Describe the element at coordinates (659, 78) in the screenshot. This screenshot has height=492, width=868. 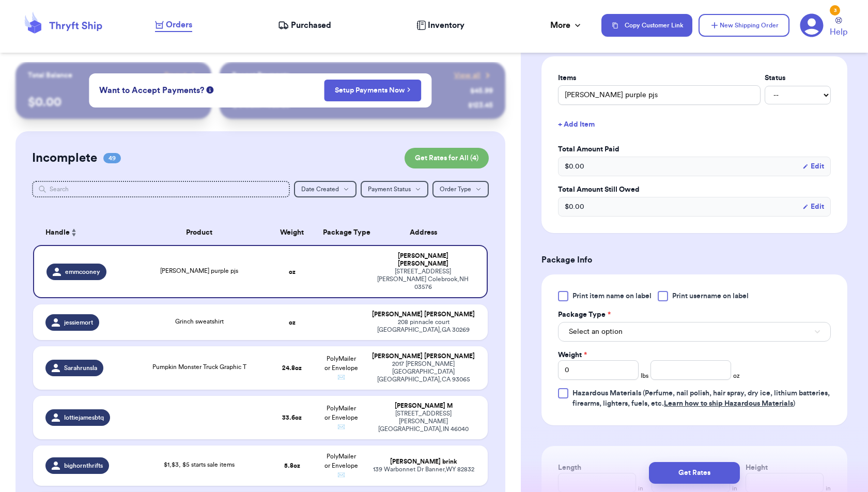
I see `label: Items` at that location.